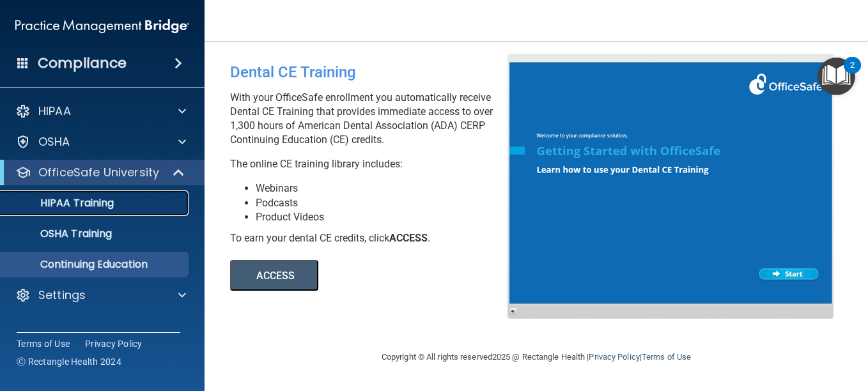 Image resolution: width=868 pixels, height=391 pixels. I want to click on p: OfficeSafe University, so click(98, 173).